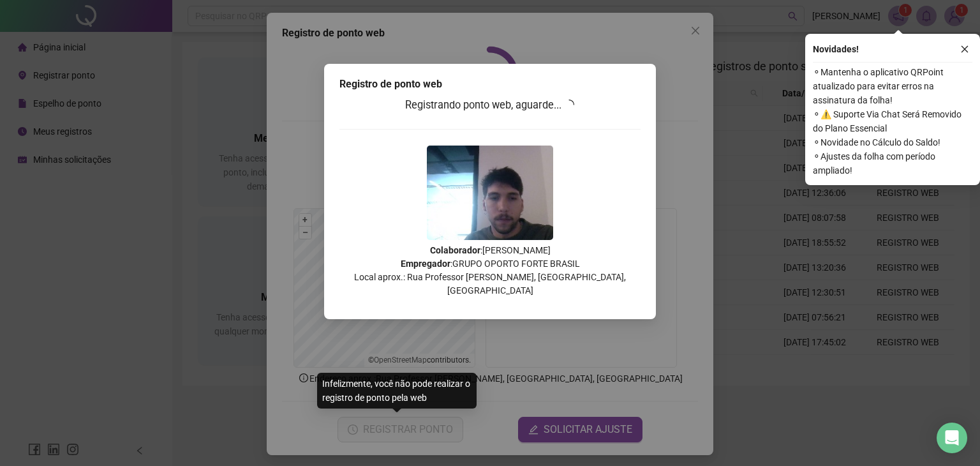 The width and height of the screenshot is (980, 466). Describe the element at coordinates (397, 391) in the screenshot. I see `div: Infelizmente, você não pode realizar o registro de ponto pela web` at that location.